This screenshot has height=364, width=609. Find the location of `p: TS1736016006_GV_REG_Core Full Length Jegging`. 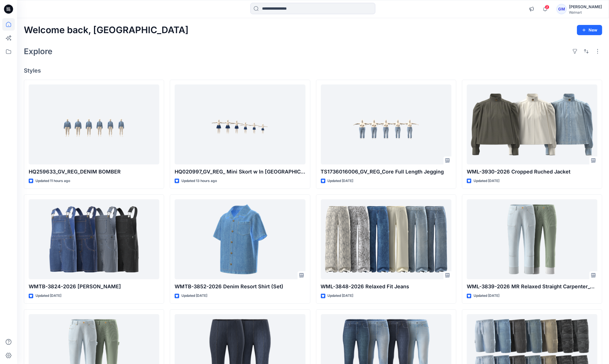

p: TS1736016006_GV_REG_Core Full Length Jegging is located at coordinates (386, 172).